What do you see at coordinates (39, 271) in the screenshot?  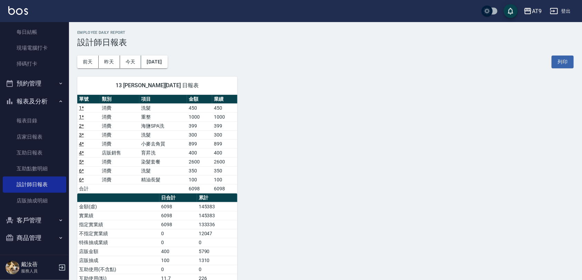 I see `p: 服務人員` at bounding box center [39, 271].